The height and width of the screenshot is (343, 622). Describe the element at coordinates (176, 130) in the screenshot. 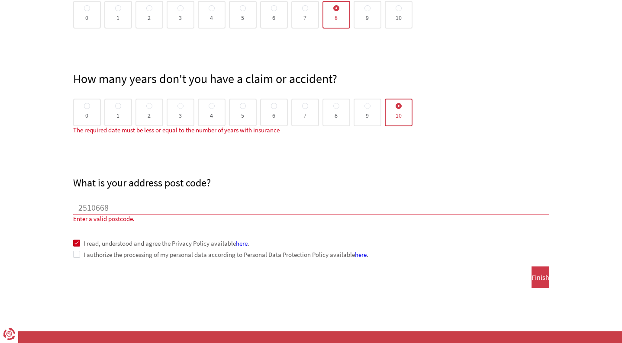

I see `font: The required date must be less or equal to the number of years with insurance` at that location.